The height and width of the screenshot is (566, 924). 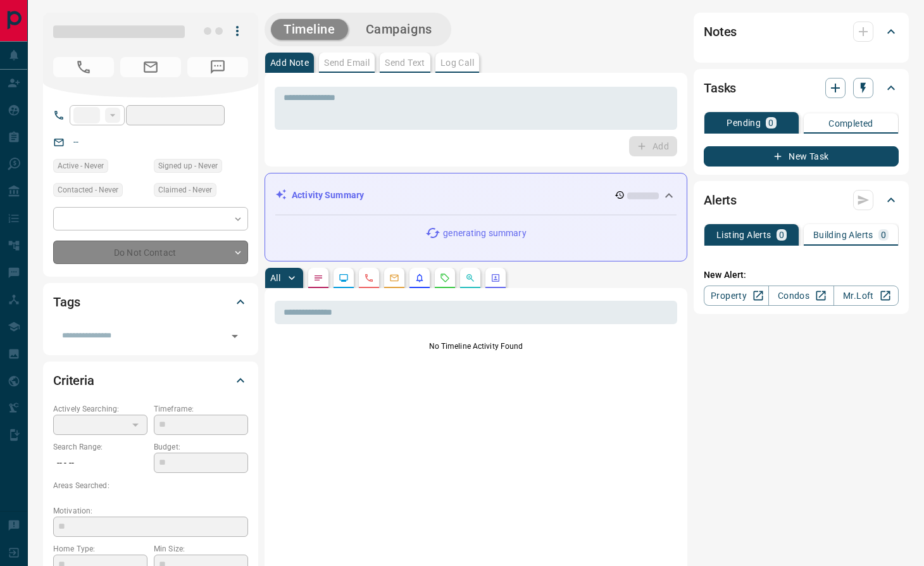 I want to click on p: generating summary, so click(x=484, y=233).